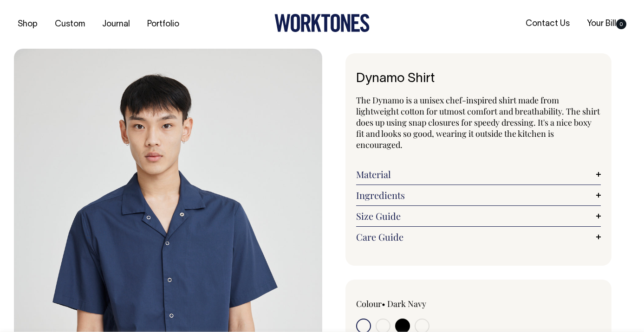 The image size is (644, 332). What do you see at coordinates (479, 79) in the screenshot?
I see `h1: Dynamo Shirt` at bounding box center [479, 79].